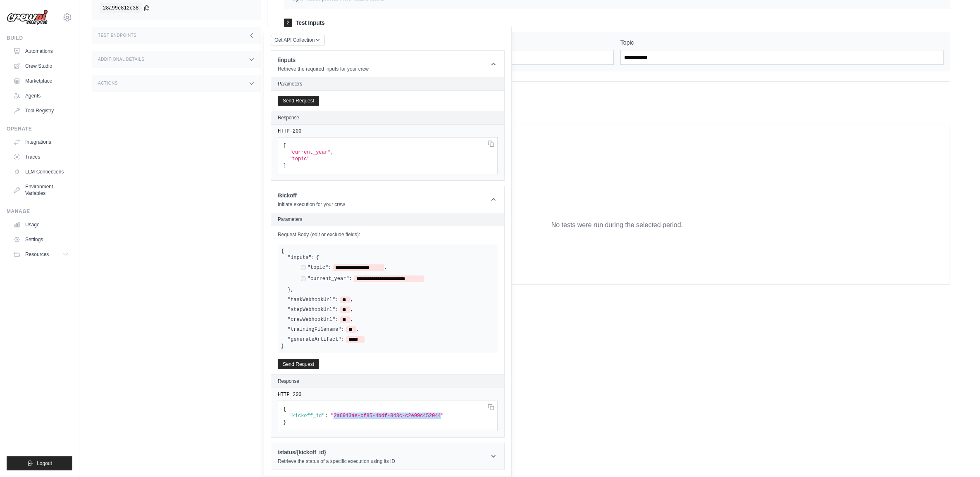 This screenshot has height=477, width=980. I want to click on span: "kickoff_id", so click(307, 416).